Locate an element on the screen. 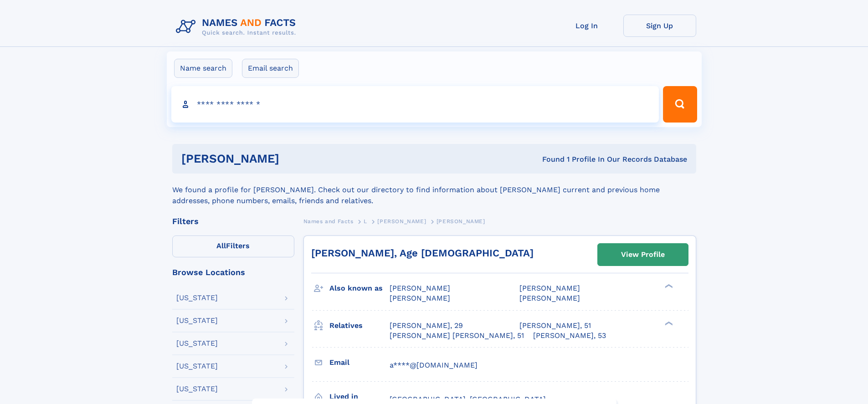 This screenshot has height=404, width=868. span: All is located at coordinates (221, 245).